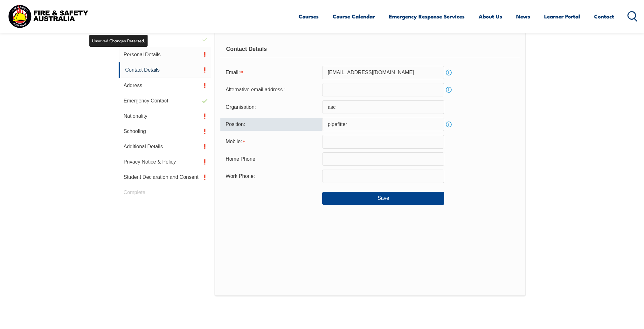  Describe the element at coordinates (165, 147) in the screenshot. I see `a: Additional Details` at that location.